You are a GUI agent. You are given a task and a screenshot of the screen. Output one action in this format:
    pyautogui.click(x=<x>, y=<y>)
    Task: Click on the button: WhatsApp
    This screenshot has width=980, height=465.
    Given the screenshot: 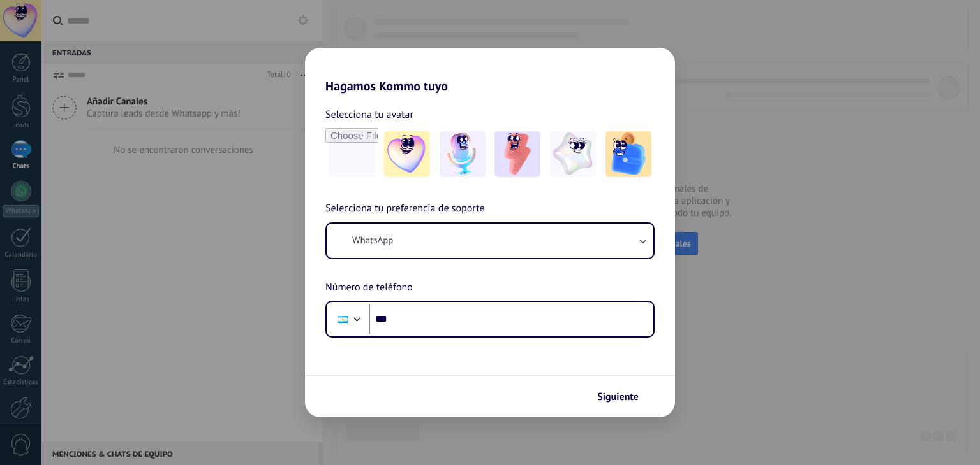 What is the action you would take?
    pyautogui.click(x=490, y=241)
    